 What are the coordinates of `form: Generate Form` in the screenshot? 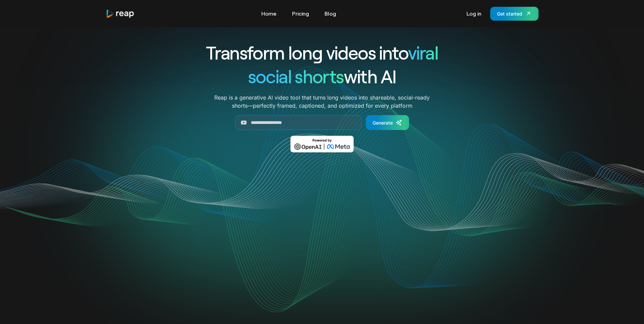 It's located at (323, 122).